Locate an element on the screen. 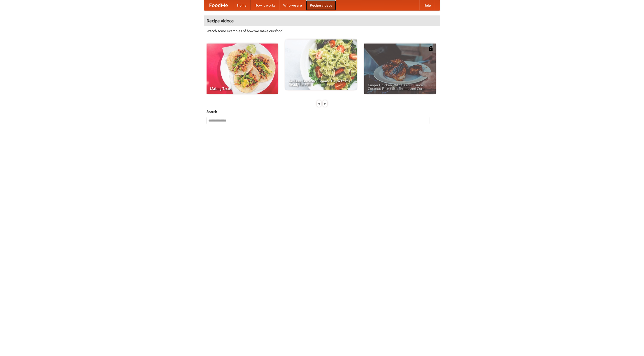 The width and height of the screenshot is (644, 356). p: Watch some examples of how we make our food! is located at coordinates (322, 31).